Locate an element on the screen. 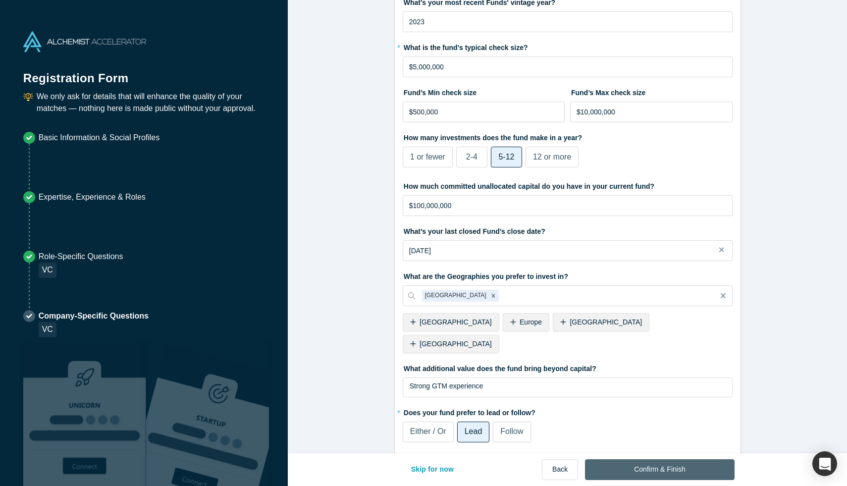  button: Skip for now is located at coordinates (432, 469).